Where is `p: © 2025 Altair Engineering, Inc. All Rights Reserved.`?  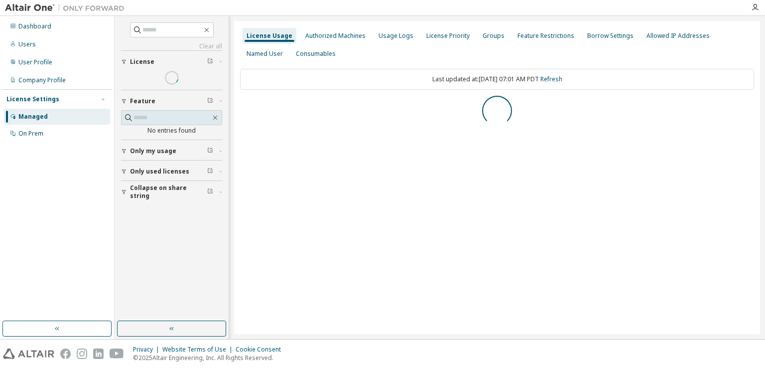
p: © 2025 Altair Engineering, Inc. All Rights Reserved. is located at coordinates (210, 357).